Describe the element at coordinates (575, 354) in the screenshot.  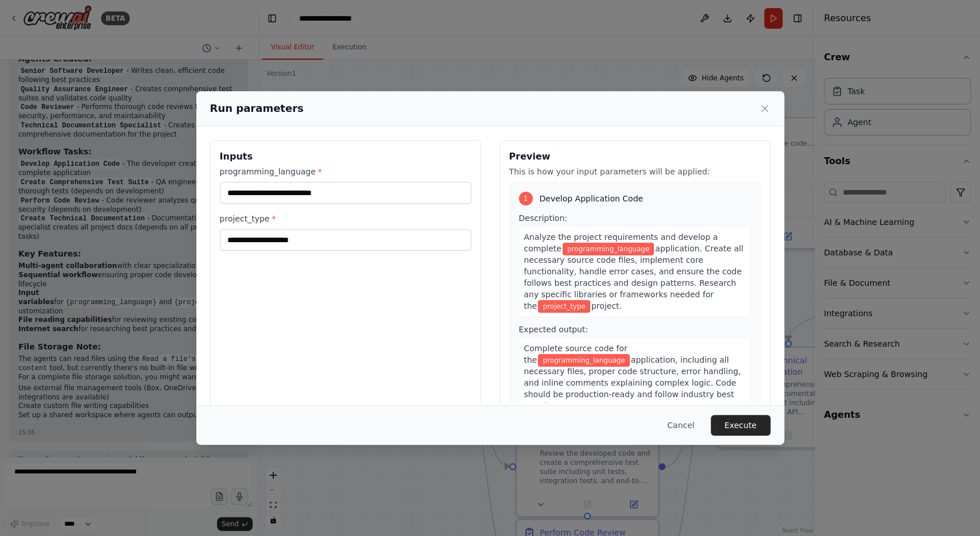
I see `span: Complete source code for the` at that location.